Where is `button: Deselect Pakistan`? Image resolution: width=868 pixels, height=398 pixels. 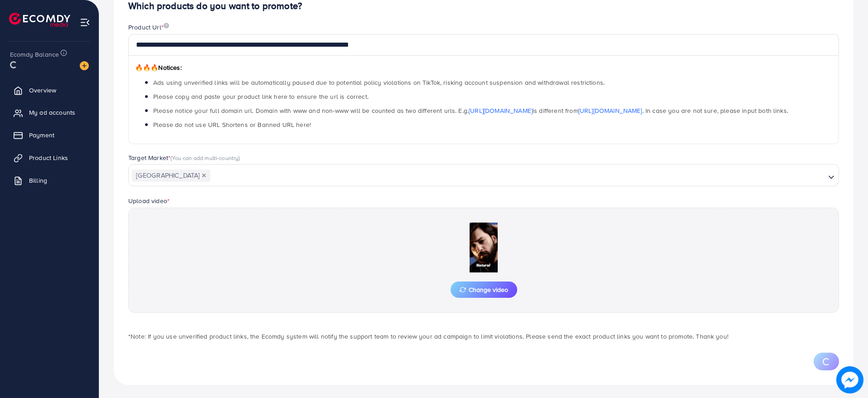 button: Deselect Pakistan is located at coordinates (204, 175).